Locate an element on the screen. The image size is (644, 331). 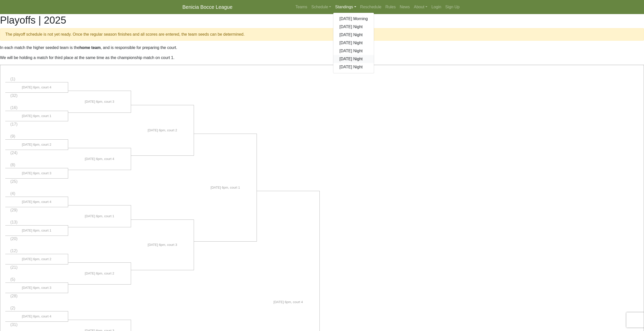
a: Login is located at coordinates (436, 7).